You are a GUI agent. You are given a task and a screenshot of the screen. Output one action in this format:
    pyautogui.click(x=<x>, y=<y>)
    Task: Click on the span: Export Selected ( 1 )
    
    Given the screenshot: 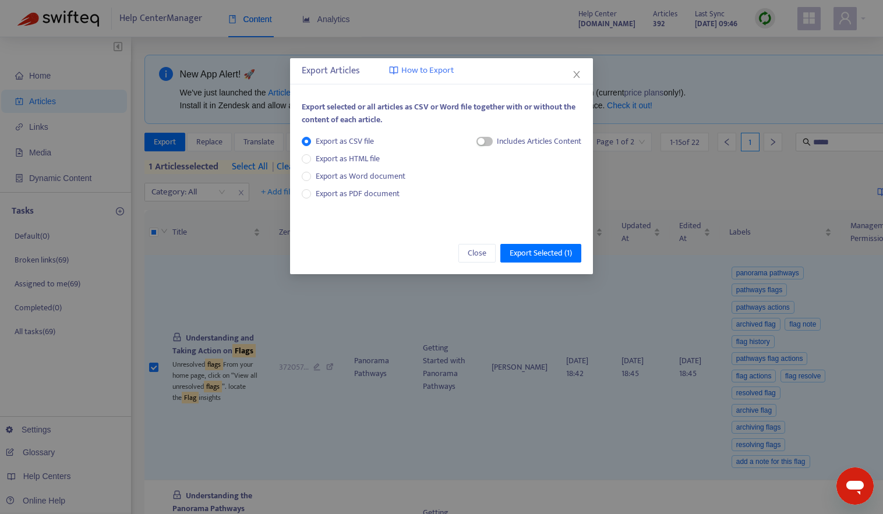 What is the action you would take?
    pyautogui.click(x=541, y=253)
    